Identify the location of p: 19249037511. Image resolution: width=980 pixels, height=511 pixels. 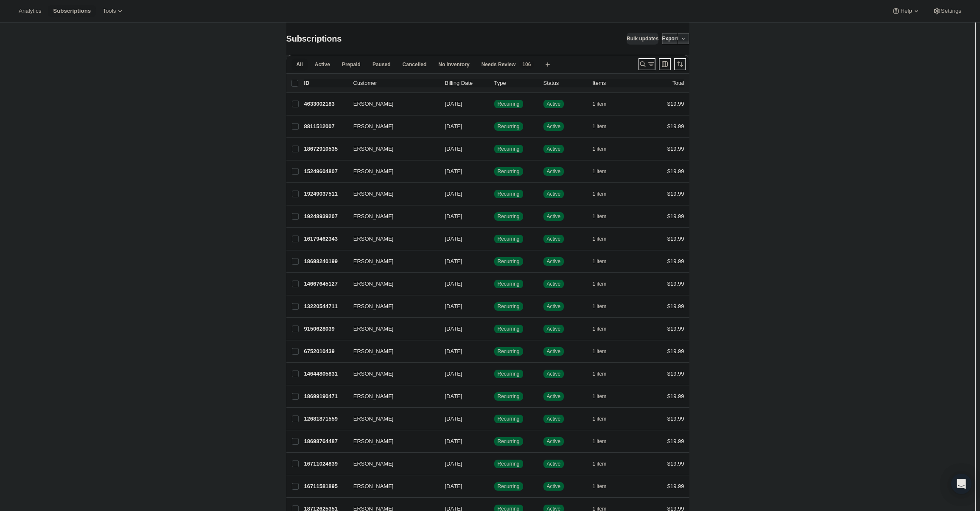
(325, 194).